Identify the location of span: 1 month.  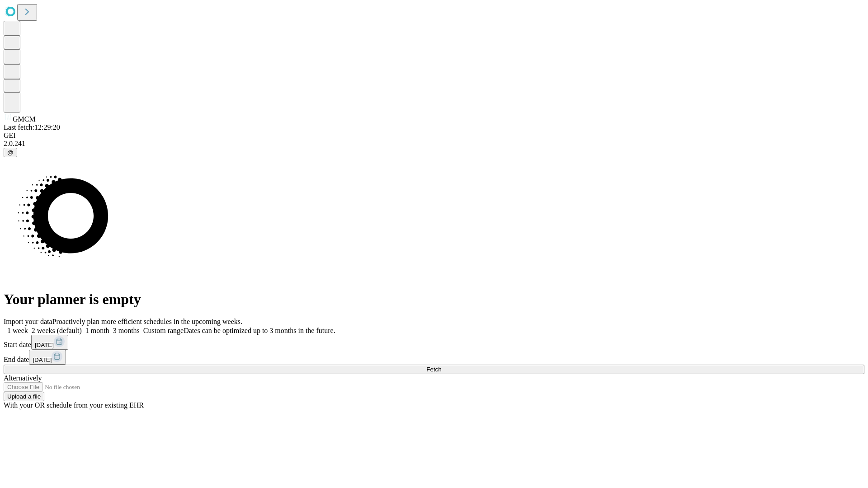
(97, 331).